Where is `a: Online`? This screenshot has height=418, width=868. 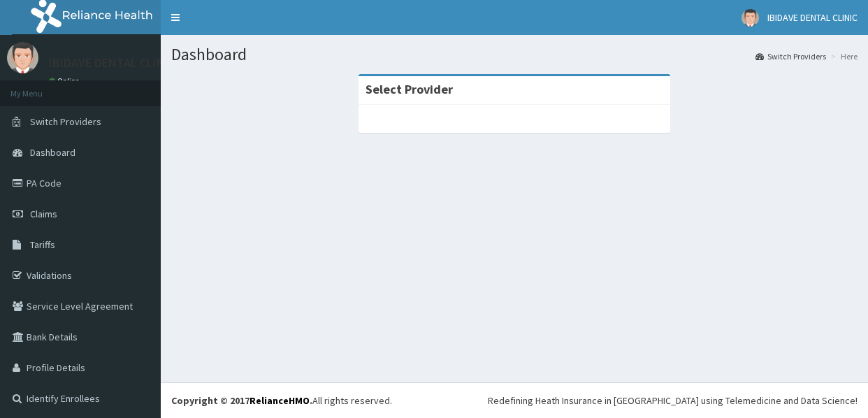
a: Online is located at coordinates (66, 81).